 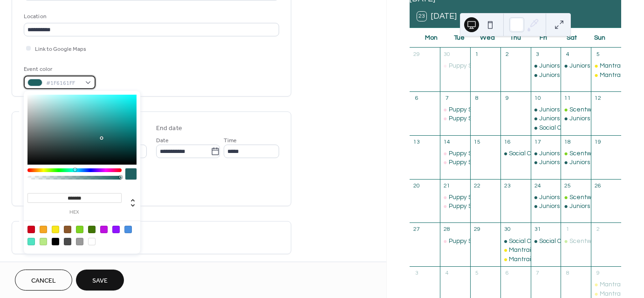 I want to click on div: 10, so click(x=537, y=98).